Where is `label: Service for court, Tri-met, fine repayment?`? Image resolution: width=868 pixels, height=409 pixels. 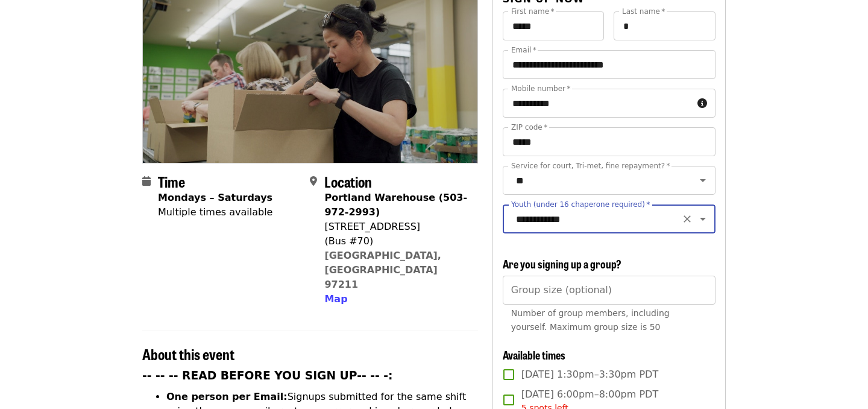 label: Service for court, Tri-met, fine repayment? is located at coordinates (591, 166).